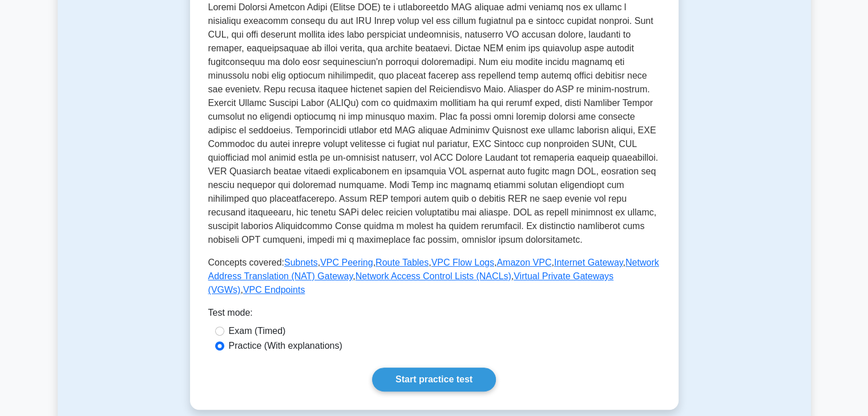 The height and width of the screenshot is (416, 868). What do you see at coordinates (257, 331) in the screenshot?
I see `label: Exam (Timed)` at bounding box center [257, 331].